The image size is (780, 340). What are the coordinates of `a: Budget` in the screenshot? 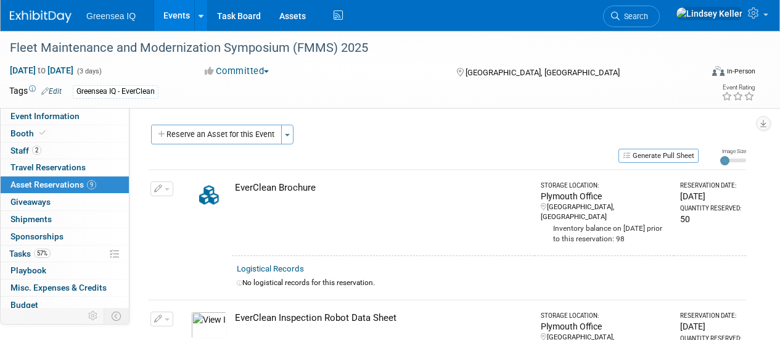 It's located at (65, 305).